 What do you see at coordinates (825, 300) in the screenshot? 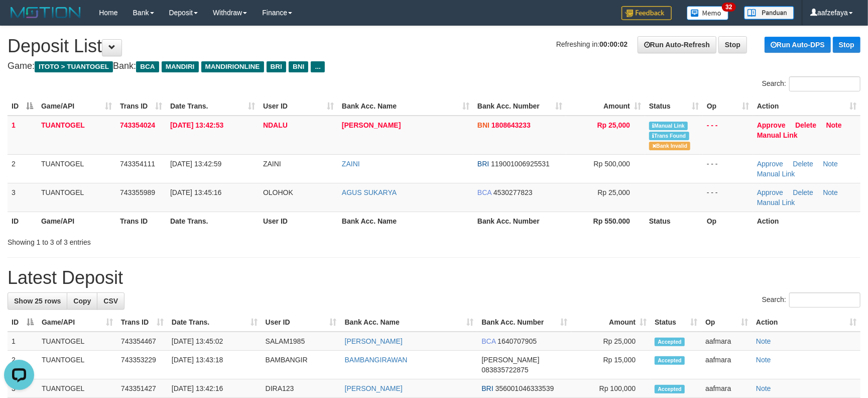
I see `input: Search:` at bounding box center [825, 300].